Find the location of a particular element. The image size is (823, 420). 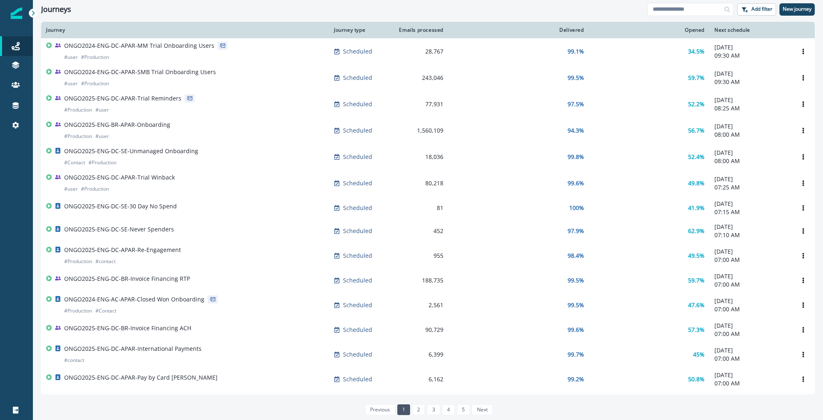

div: 243,046 is located at coordinates (420, 78).